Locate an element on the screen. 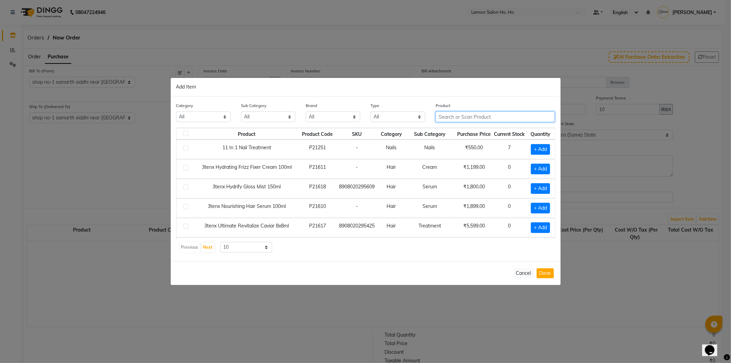  label: Sub Category is located at coordinates (254, 106).